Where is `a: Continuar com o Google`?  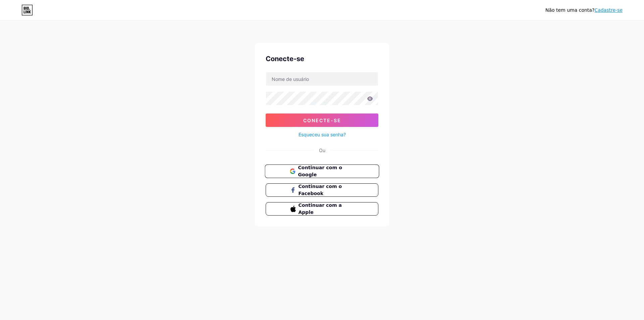
a: Continuar com o Google is located at coordinates (322, 171).